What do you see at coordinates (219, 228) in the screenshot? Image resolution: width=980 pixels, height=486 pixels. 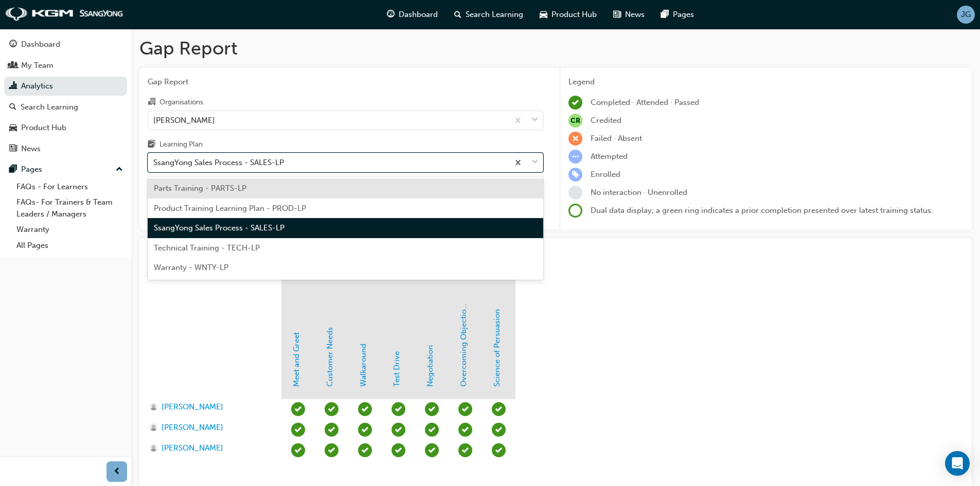 I see `span: SsangYong Sales Process - SALES-LP` at bounding box center [219, 228].